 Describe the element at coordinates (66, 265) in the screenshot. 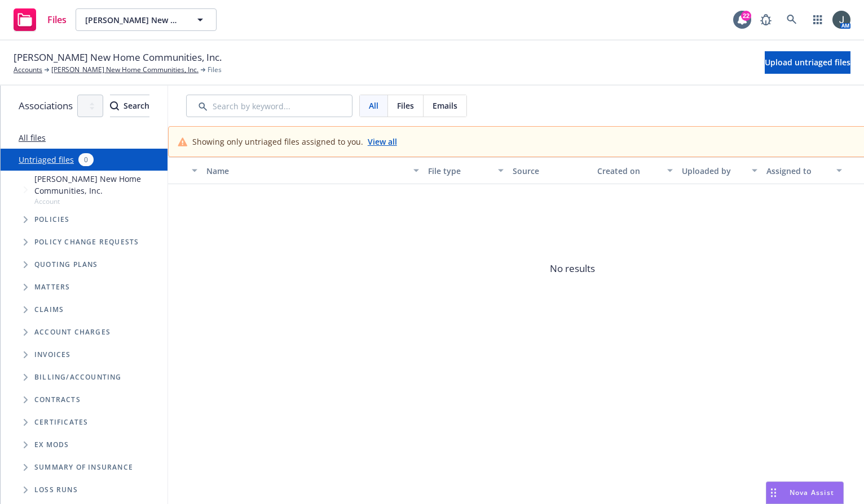

I see `span: Quoting plans` at that location.